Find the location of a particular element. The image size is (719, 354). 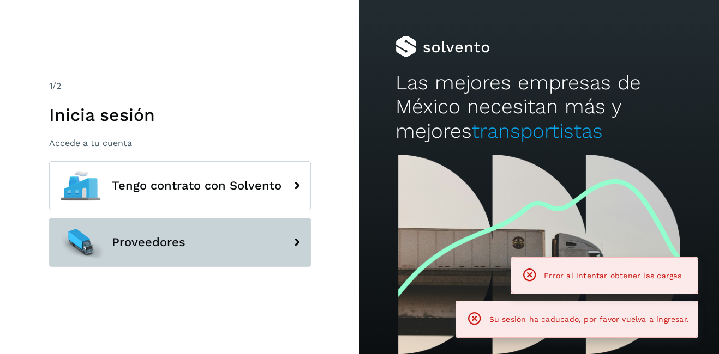

h1: Inicia sesión is located at coordinates (180, 115).